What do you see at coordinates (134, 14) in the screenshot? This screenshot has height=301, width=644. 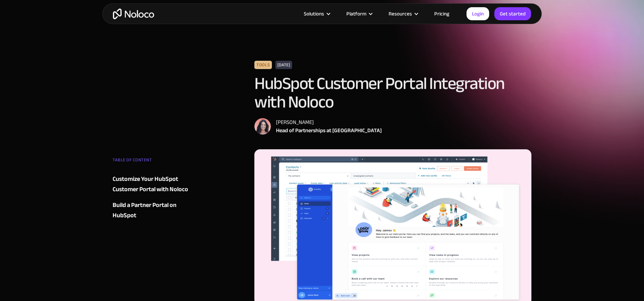 I see `a: home` at bounding box center [134, 14].